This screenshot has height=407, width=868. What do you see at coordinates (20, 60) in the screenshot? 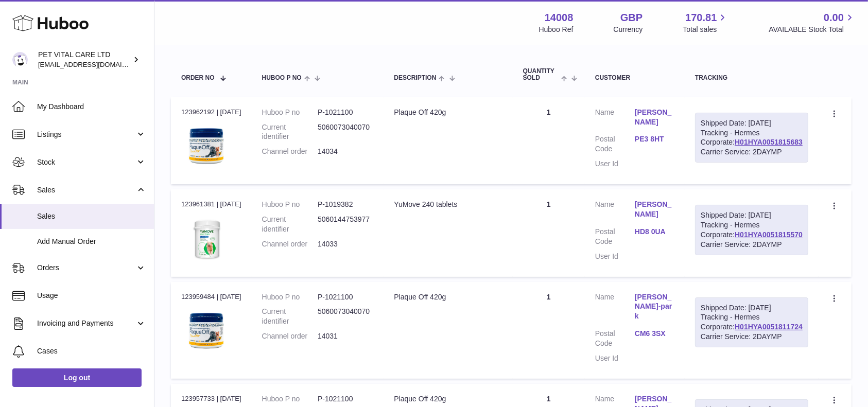
I see `img: petvitalcare@gmail.com` at bounding box center [20, 60].